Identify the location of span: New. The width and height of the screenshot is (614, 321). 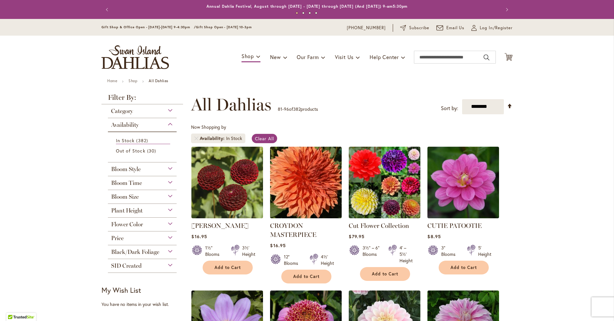
(275, 57).